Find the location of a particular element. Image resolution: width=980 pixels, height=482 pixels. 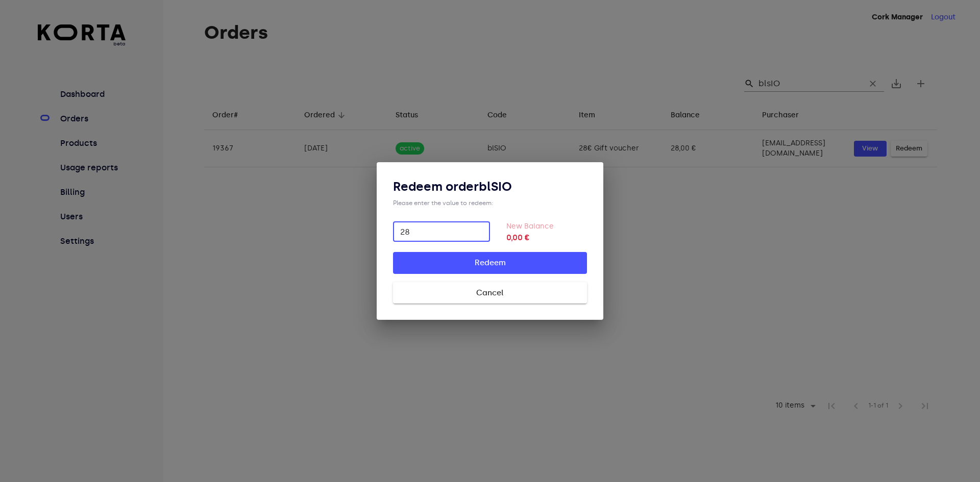

span: Cancel is located at coordinates (490, 293).